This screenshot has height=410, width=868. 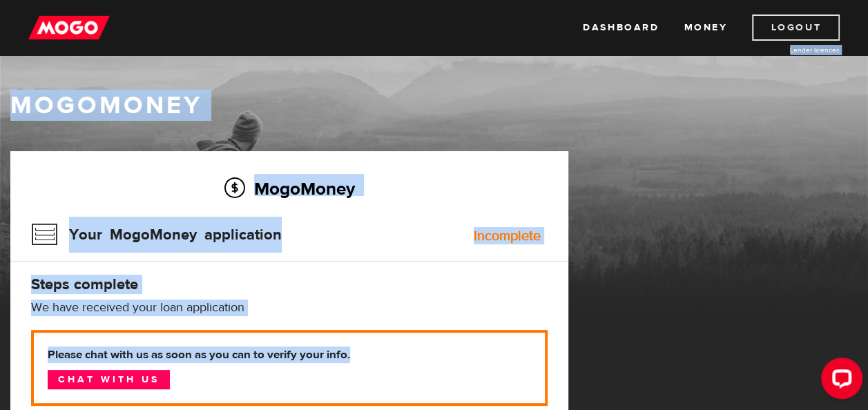 I want to click on a: Lender licences, so click(x=788, y=50).